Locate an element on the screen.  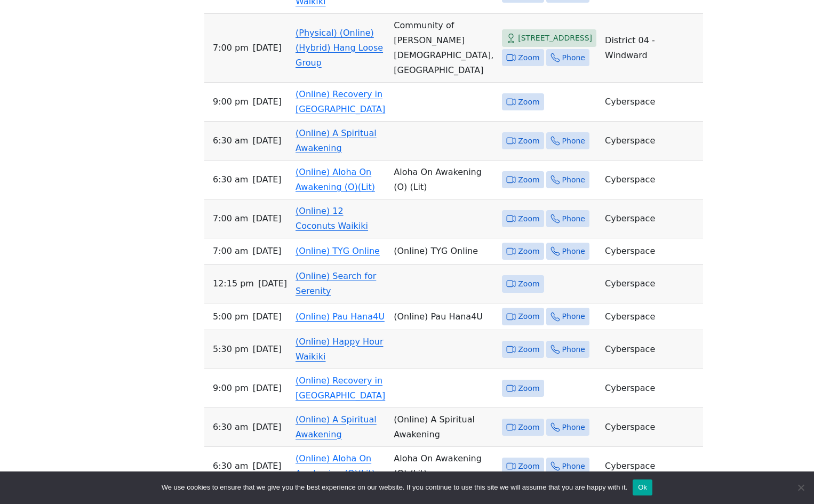
td: (Online) A Spiritual Awakening is located at coordinates (443, 427).